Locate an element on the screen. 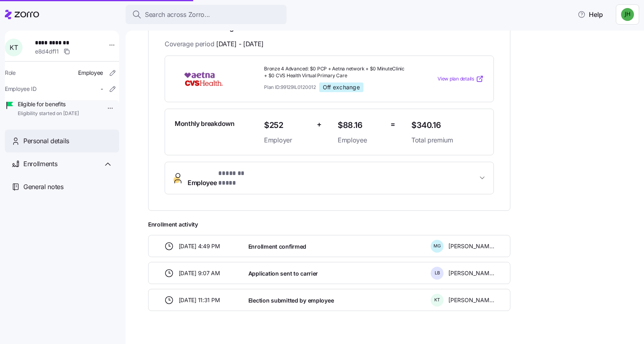  button: Help is located at coordinates (590, 15).